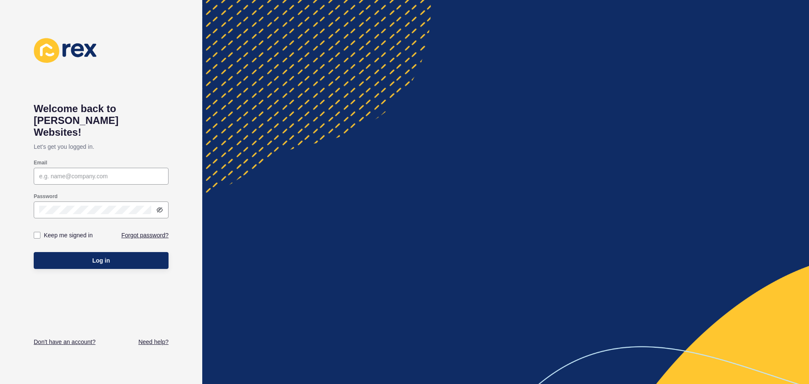 The height and width of the screenshot is (384, 809). I want to click on p: Let's get you logged in., so click(101, 147).